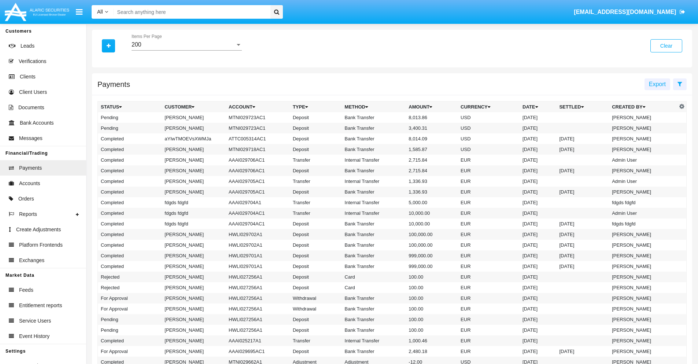  I want to click on th: Type, so click(316, 107).